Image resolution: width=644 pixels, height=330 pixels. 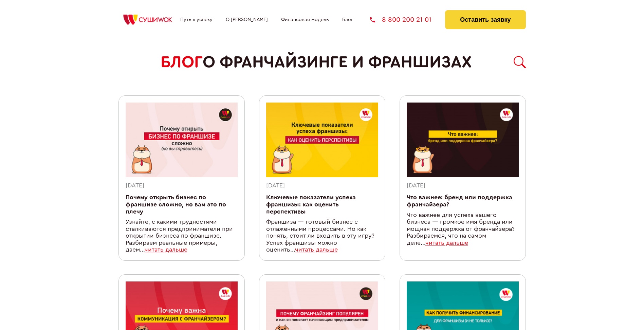 I want to click on a: Путь к успеху, so click(x=196, y=19).